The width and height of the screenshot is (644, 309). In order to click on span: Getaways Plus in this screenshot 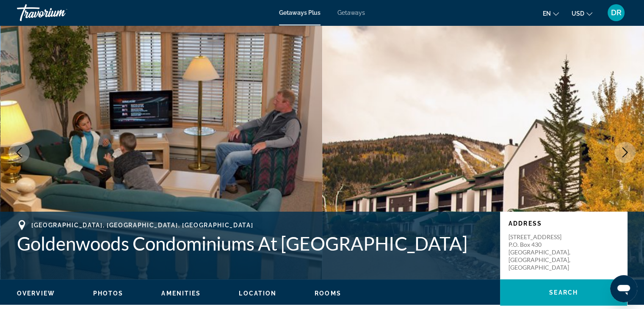, I will do `click(299, 13)`.